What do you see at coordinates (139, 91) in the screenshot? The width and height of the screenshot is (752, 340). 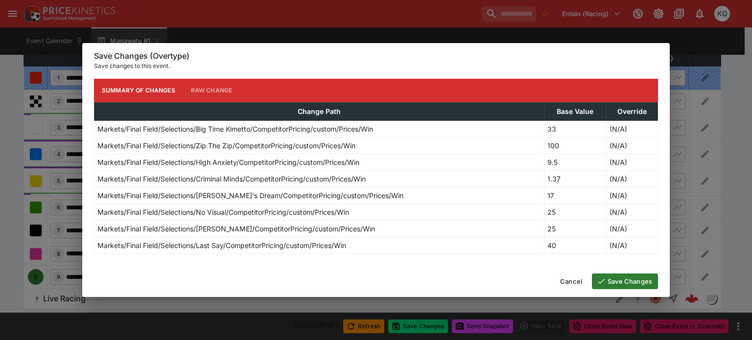 I see `button: Summary of Changes` at bounding box center [139, 91].